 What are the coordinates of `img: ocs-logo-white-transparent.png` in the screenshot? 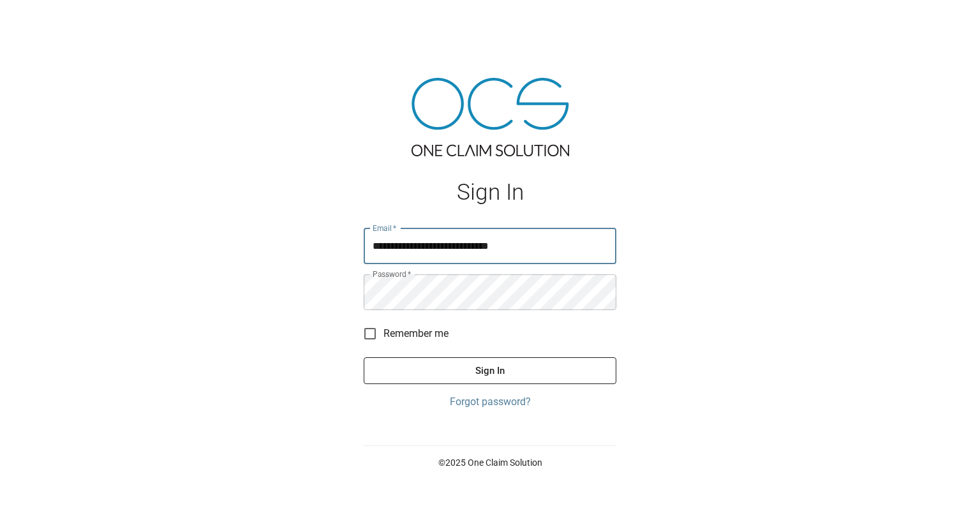 It's located at (41, 21).